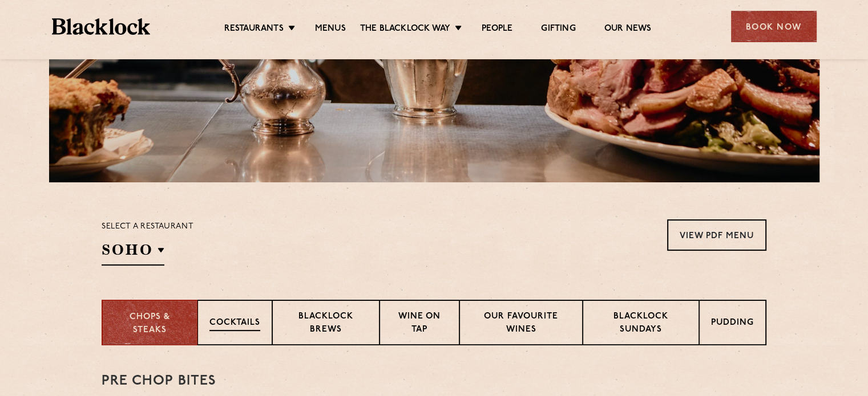 The height and width of the screenshot is (396, 868). Describe the element at coordinates (732, 324) in the screenshot. I see `p: Pudding` at that location.